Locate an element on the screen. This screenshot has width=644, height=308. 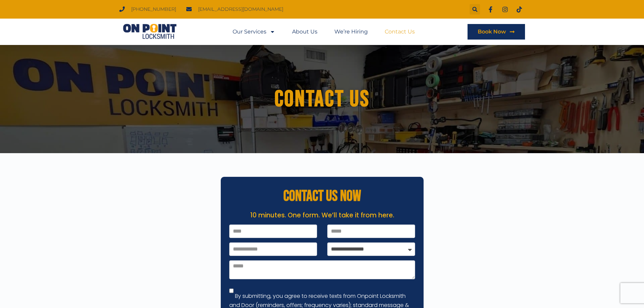
a: Contact Us is located at coordinates (400, 32).